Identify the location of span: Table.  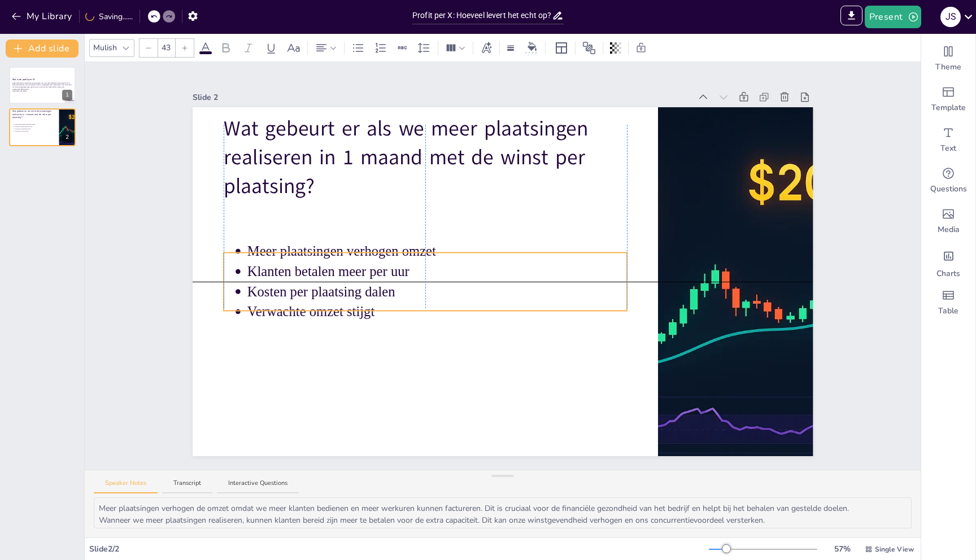
(948, 311).